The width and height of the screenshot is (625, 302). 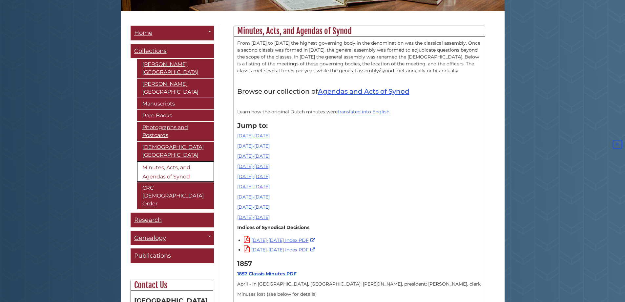 I want to click on a: 1857 Classis Minutes PDF, so click(x=267, y=273).